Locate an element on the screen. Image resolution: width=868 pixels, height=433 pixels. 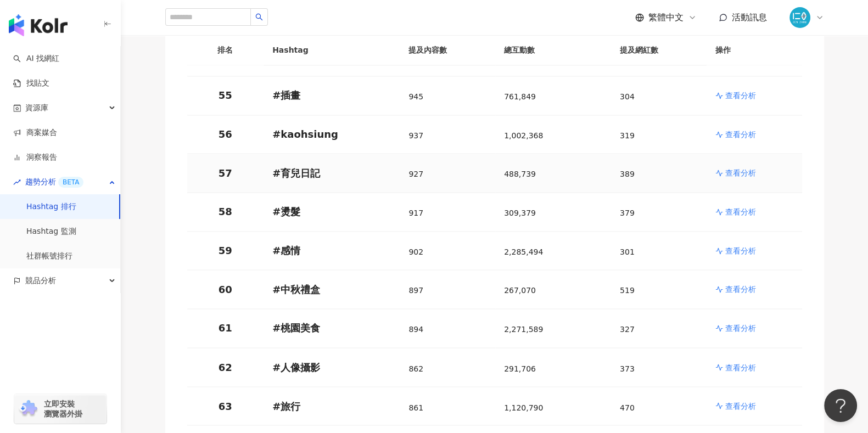
p: # 中秋禮盒 is located at coordinates (332, 289).